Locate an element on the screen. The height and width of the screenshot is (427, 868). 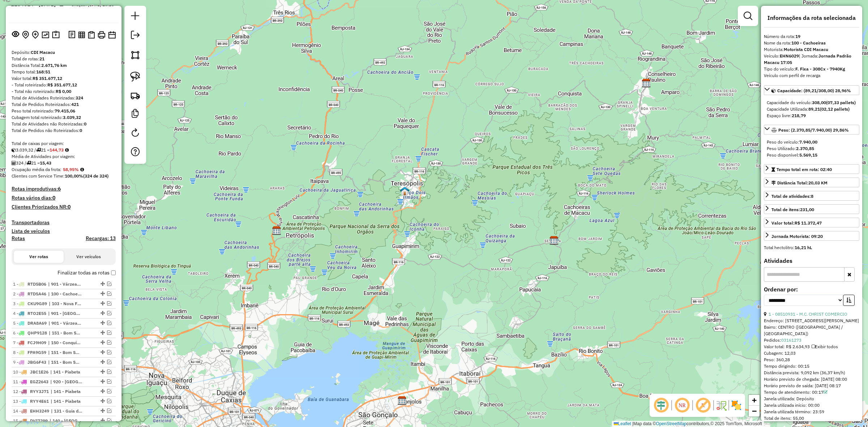
span: 8 - is located at coordinates (30, 352).